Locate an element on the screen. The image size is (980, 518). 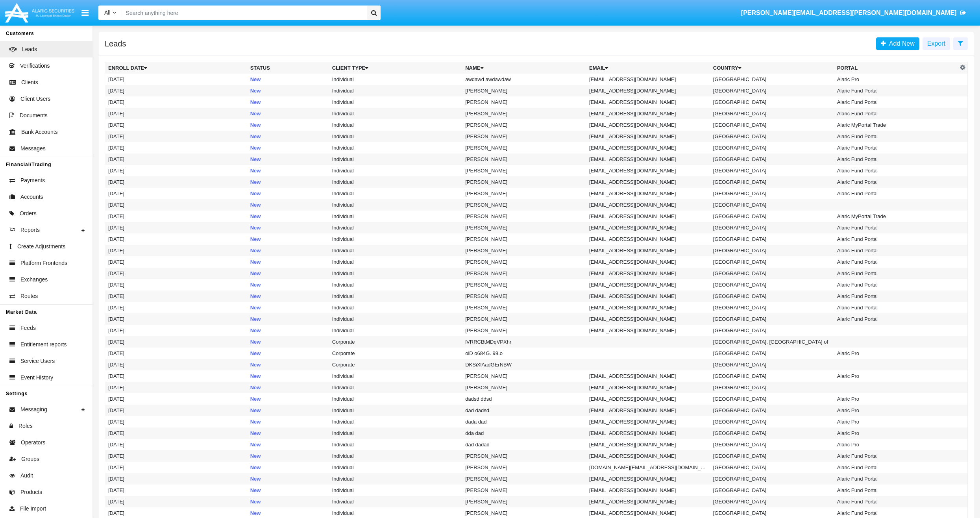
td: dadsd ddsd is located at coordinates (524, 398).